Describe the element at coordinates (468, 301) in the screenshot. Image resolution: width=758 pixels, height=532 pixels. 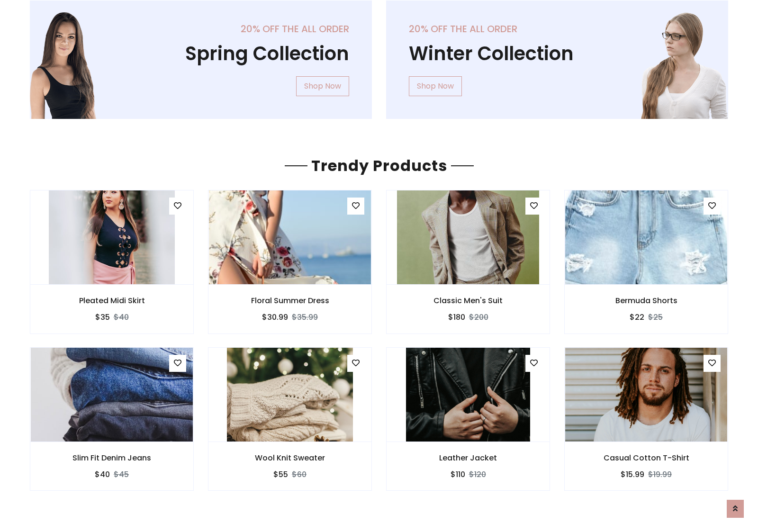
I see `h6: Classic Men's Suit` at that location.